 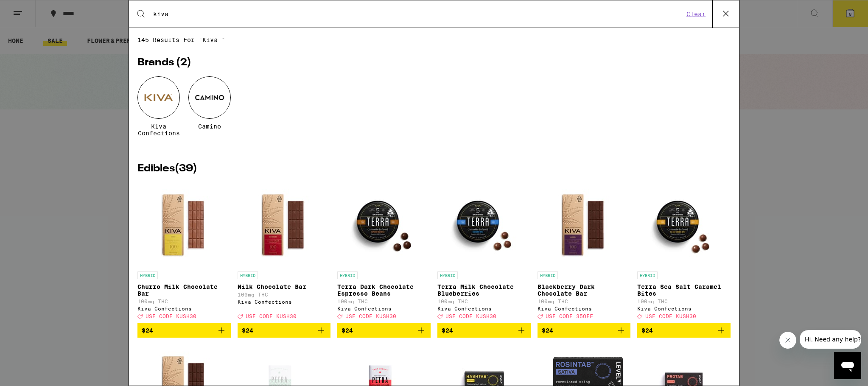 What do you see at coordinates (384, 253) in the screenshot?
I see `a: Open page for Terra Dark Chocolate Espresso Beans from Kiva Confections` at bounding box center [384, 253].